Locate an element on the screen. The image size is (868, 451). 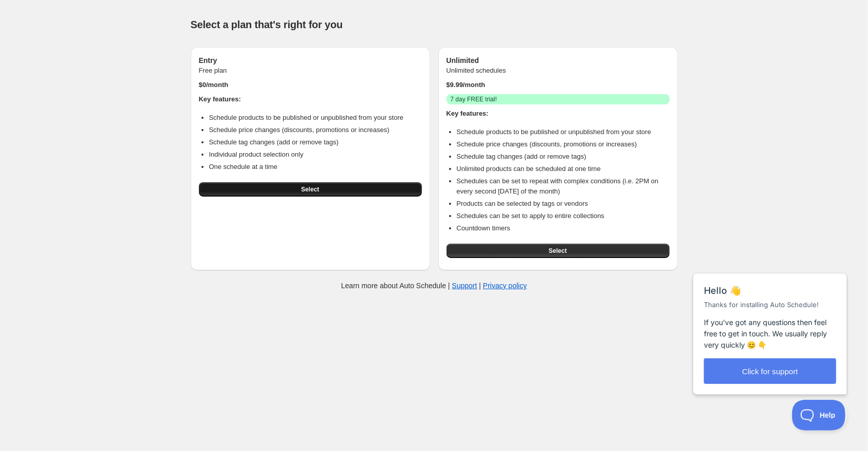
p: $ 9.99 /month is located at coordinates (557, 85).